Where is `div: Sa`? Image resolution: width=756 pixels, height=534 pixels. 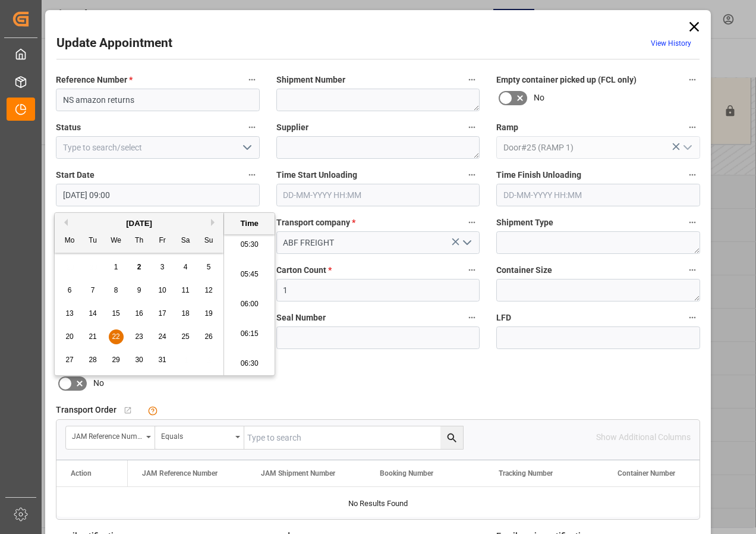
div: Sa is located at coordinates (185, 241).